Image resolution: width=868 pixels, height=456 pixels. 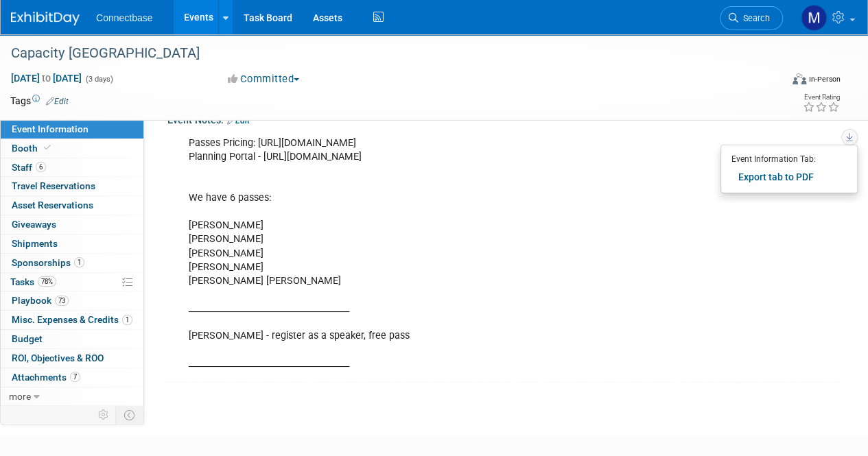 I want to click on span: Asset Reservations, so click(x=52, y=205).